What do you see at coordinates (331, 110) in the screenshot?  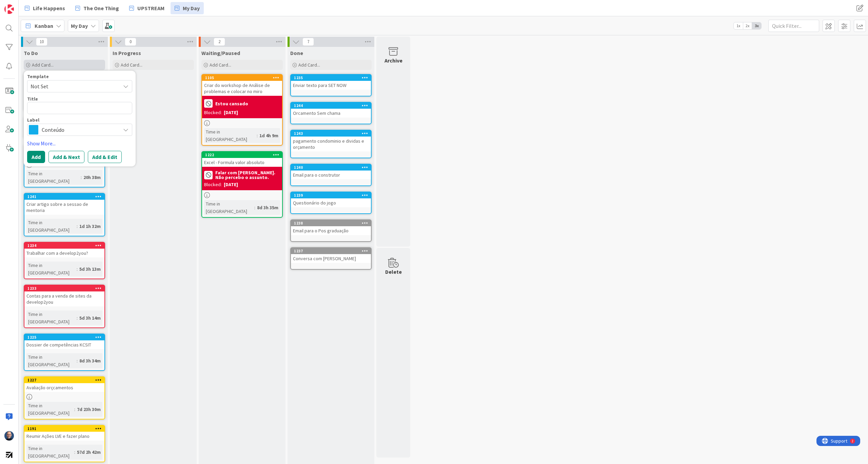 I see `div: 1244Orcamento Sem chama` at bounding box center [331, 110].